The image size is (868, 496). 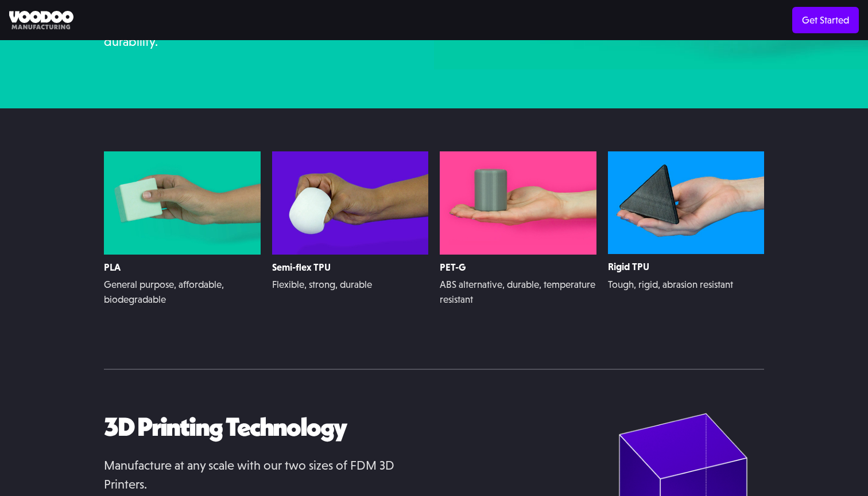 I want to click on div: Flexible, strong, durable, so click(x=350, y=285).